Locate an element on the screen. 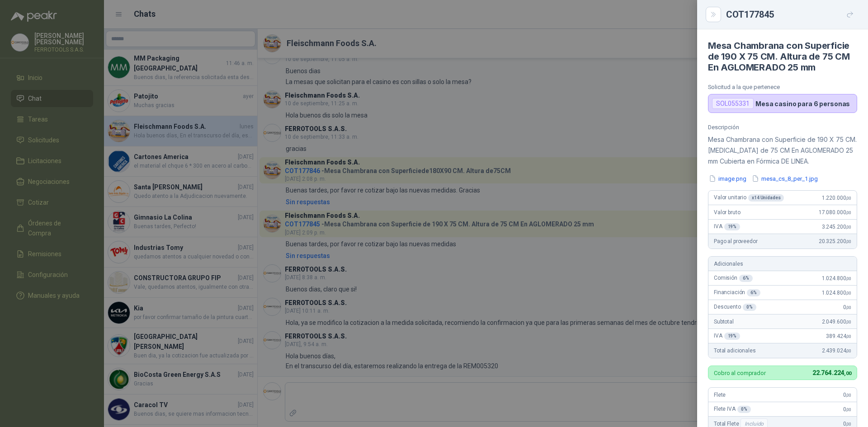 This screenshot has height=427, width=868. span: 3.245.200 is located at coordinates (836, 227).